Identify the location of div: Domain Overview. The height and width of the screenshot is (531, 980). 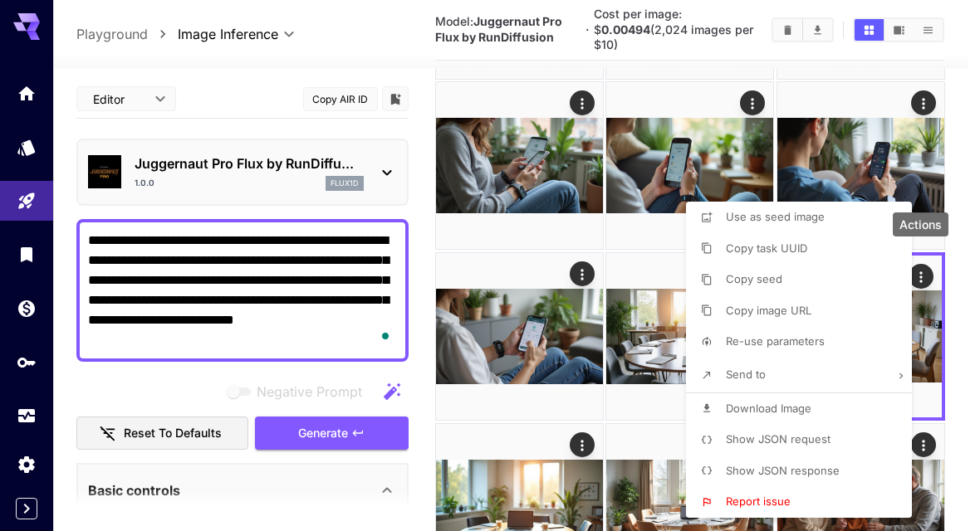
(105, 103).